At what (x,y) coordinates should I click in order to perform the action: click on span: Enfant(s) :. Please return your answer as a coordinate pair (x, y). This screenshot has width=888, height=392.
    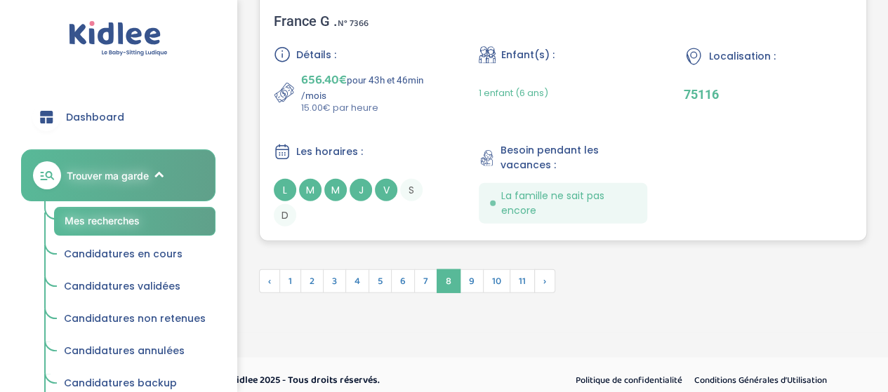
    Looking at the image, I should click on (528, 55).